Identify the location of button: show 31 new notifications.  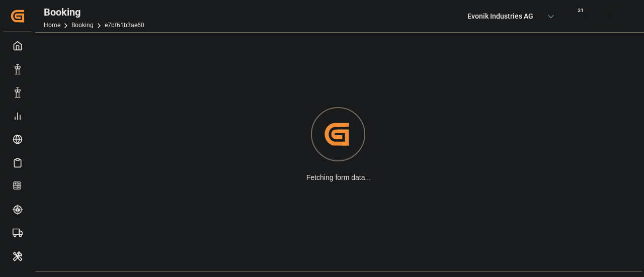
(575, 16).